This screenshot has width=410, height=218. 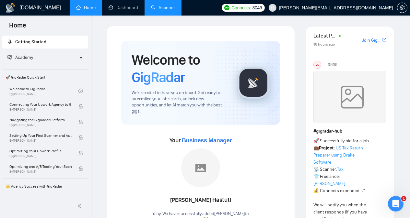 I want to click on div: US, so click(x=317, y=65).